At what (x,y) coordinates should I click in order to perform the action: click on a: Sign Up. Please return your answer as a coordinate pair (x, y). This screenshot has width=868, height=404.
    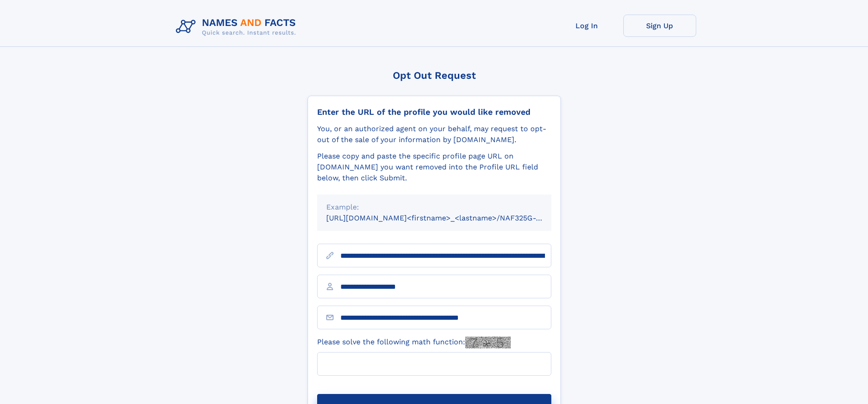
    Looking at the image, I should click on (660, 25).